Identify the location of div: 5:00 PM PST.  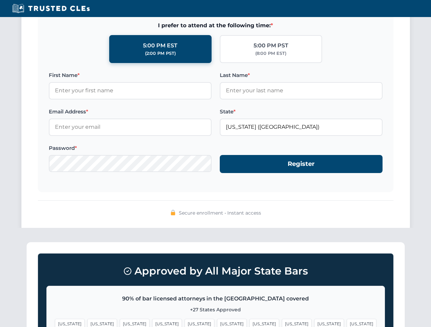
(271, 46).